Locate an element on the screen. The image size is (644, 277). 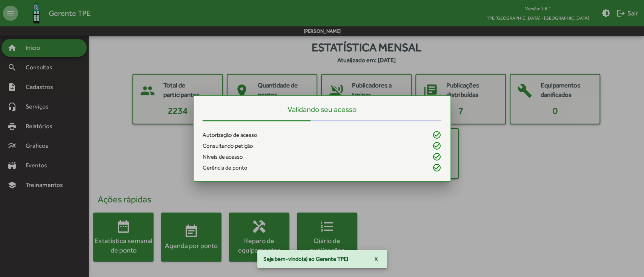
h5: Validando seu acesso is located at coordinates (322, 109).